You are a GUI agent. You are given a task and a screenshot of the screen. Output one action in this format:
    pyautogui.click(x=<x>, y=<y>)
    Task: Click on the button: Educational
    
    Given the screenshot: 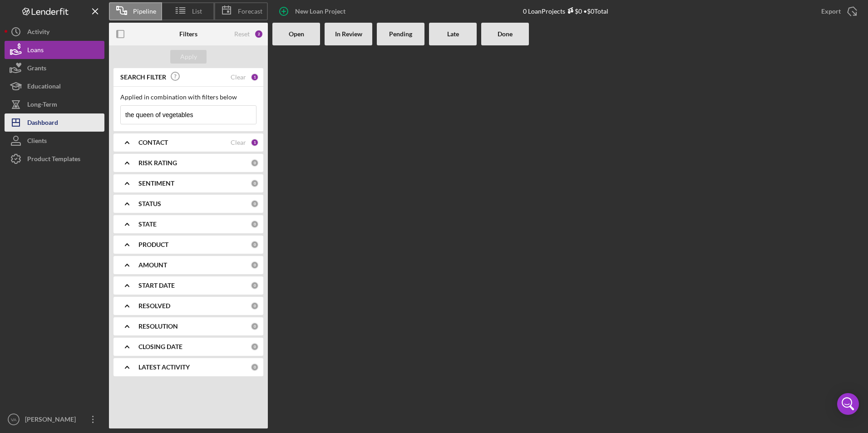 What is the action you would take?
    pyautogui.click(x=54, y=86)
    